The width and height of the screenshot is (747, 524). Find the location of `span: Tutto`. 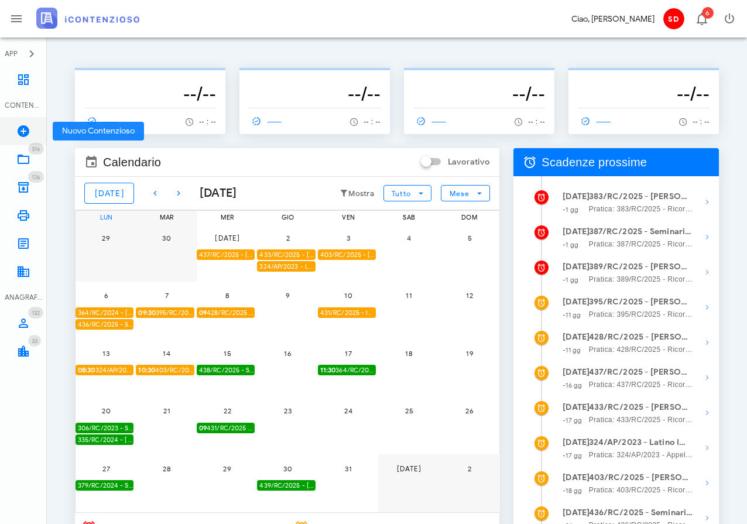

span: Tutto is located at coordinates (400, 193).